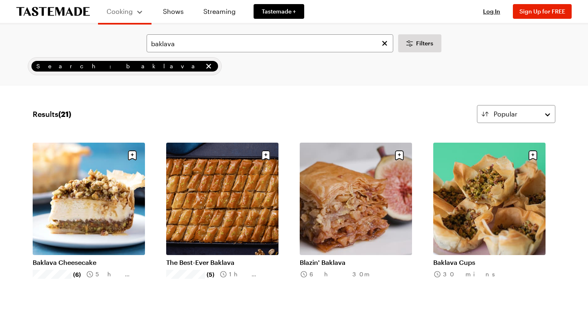 The image size is (588, 318). What do you see at coordinates (279, 11) in the screenshot?
I see `span: Tastemade +` at bounding box center [279, 11].